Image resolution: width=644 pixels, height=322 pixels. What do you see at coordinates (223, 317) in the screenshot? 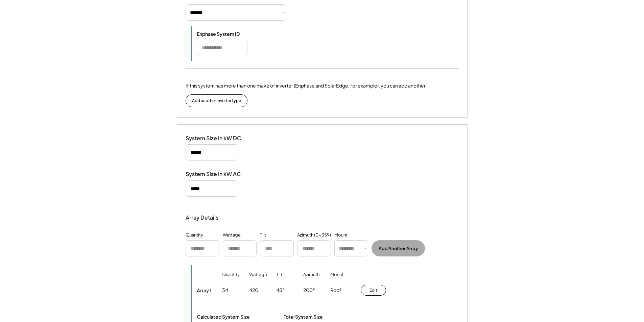
I see `div: Calculated System Size` at bounding box center [223, 317].